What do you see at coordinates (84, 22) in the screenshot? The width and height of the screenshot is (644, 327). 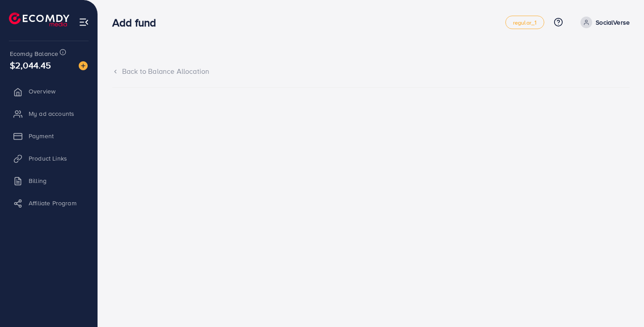 I see `img: menu` at bounding box center [84, 22].